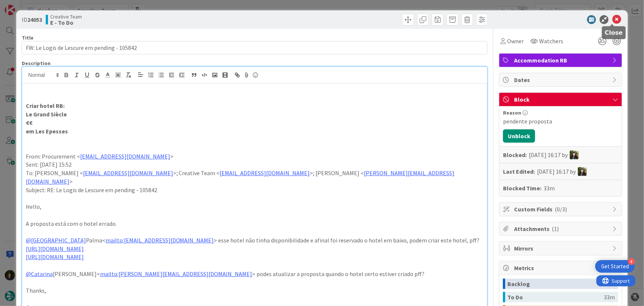  I want to click on p: Thanks,, so click(255, 290).